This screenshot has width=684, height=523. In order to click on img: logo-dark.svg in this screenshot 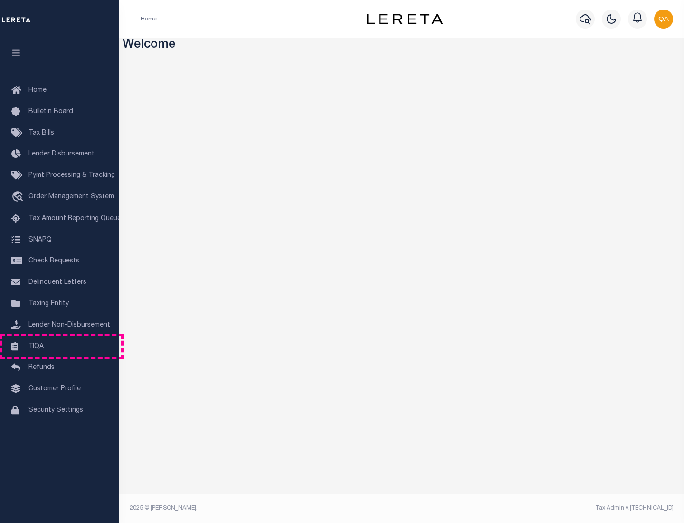, I will do `click(405, 19)`.